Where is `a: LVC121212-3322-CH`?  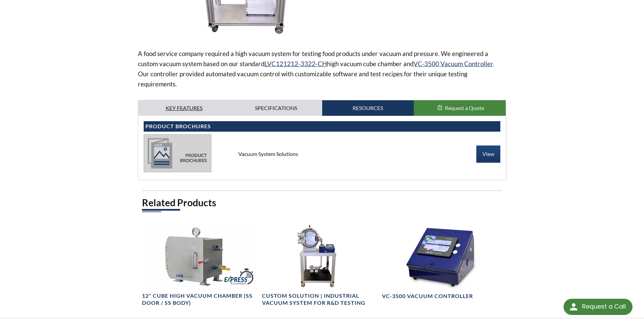 a: LVC121212-3322-CH is located at coordinates (295, 64).